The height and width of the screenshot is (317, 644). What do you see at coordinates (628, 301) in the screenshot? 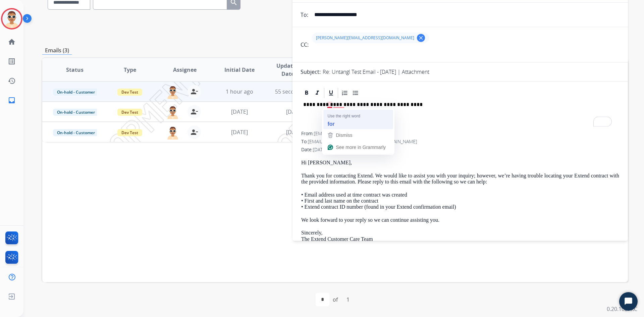
I see `button: Start Chat` at bounding box center [628, 301].